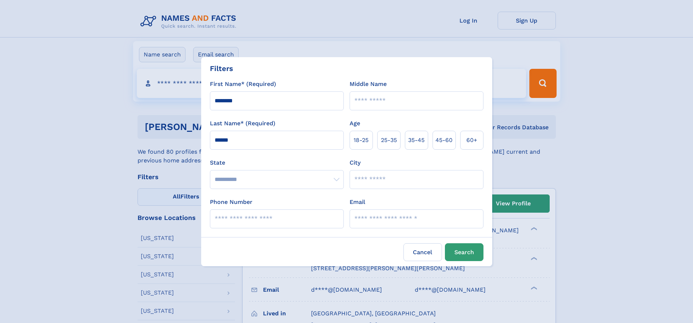 This screenshot has height=323, width=693. What do you see at coordinates (444, 140) in the screenshot?
I see `span: 45‑60` at bounding box center [444, 140].